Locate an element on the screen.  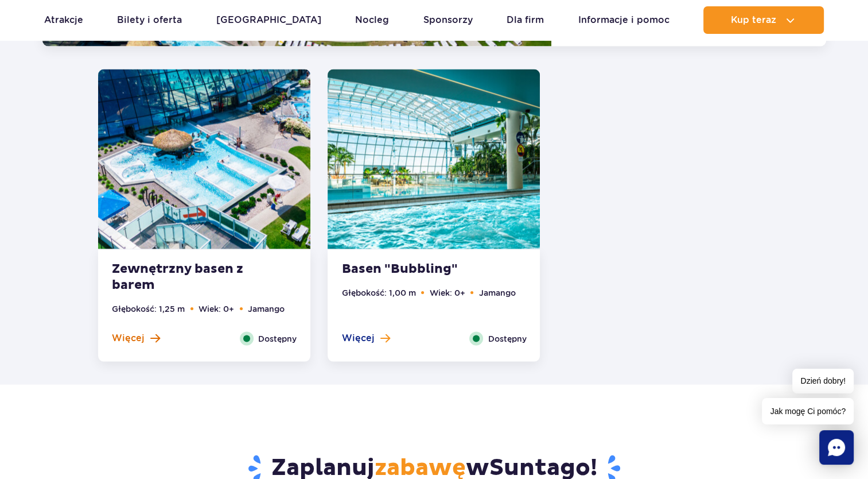
a: Nocleg is located at coordinates (372, 20).